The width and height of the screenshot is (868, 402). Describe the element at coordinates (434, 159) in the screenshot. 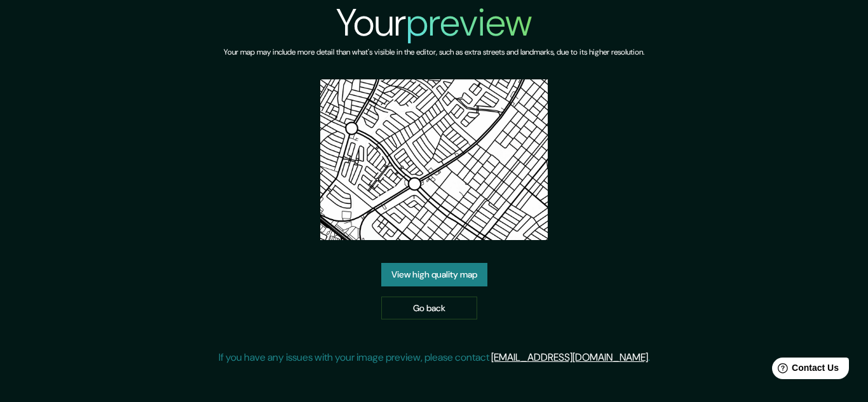

I see `img: created-map-preview` at that location.